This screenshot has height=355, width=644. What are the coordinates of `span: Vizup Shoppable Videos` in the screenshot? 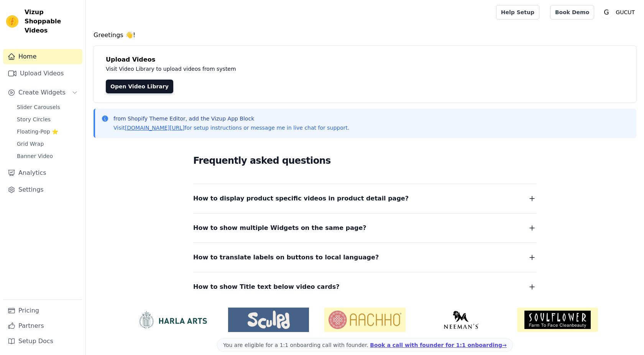 It's located at (52, 21).